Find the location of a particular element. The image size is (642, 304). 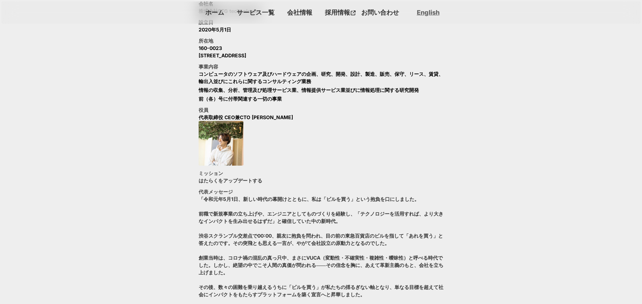

li: 前（各）号に付帯関連する一切の事業 is located at coordinates (240, 99).